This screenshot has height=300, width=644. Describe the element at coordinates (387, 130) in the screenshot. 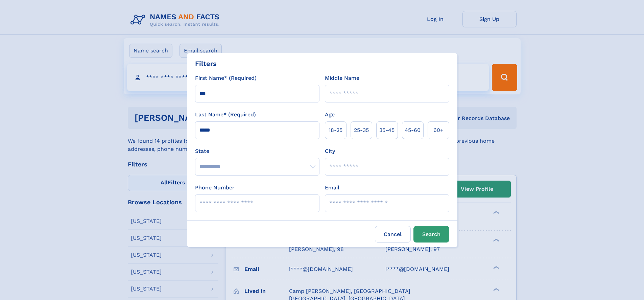

I see `span: 35‑45` at that location.